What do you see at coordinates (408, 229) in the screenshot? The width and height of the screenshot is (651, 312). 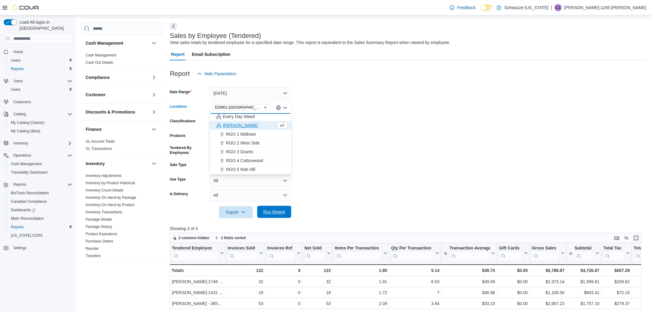 I see `p: Showing 4 of 4` at bounding box center [408, 229].